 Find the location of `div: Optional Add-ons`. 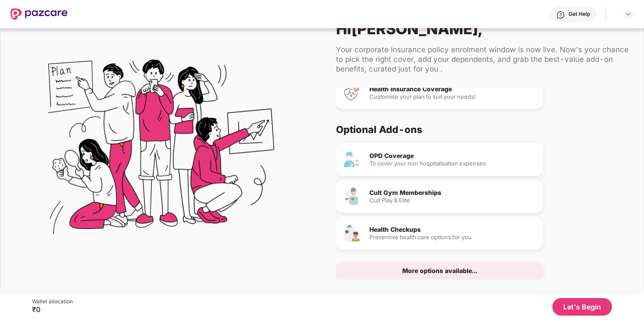

div: Optional Add-ons is located at coordinates (479, 130).